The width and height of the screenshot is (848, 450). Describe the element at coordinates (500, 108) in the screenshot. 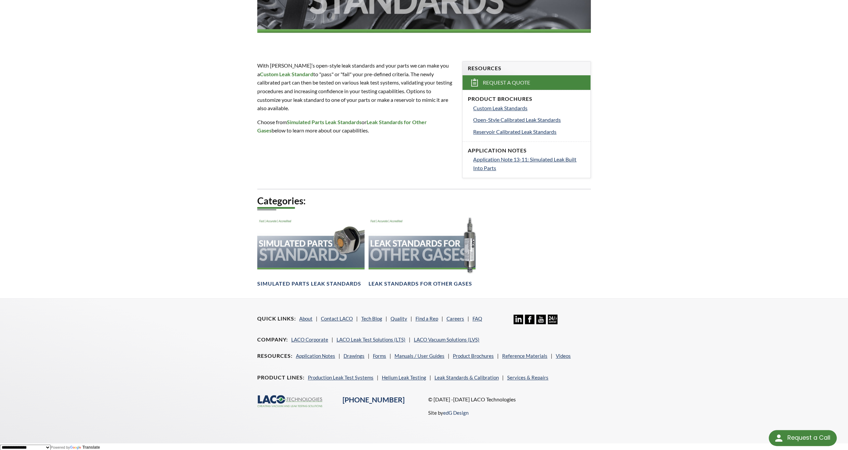

I see `span: Custom Leak Standards` at that location.